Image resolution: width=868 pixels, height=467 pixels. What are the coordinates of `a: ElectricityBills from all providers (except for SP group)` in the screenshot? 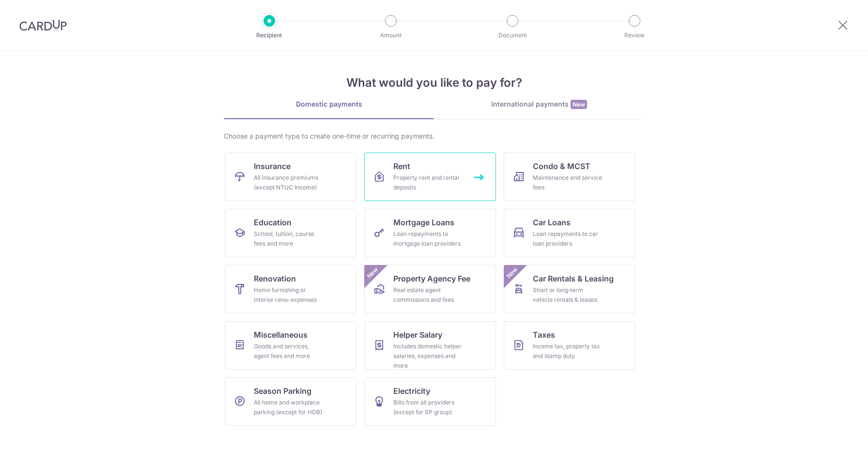 It's located at (430, 402).